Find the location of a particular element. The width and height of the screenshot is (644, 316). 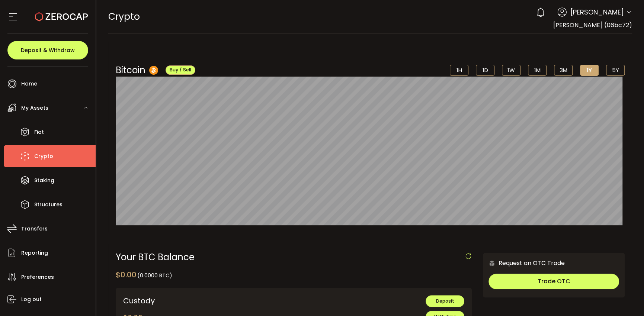

span: Staking is located at coordinates (44, 181).